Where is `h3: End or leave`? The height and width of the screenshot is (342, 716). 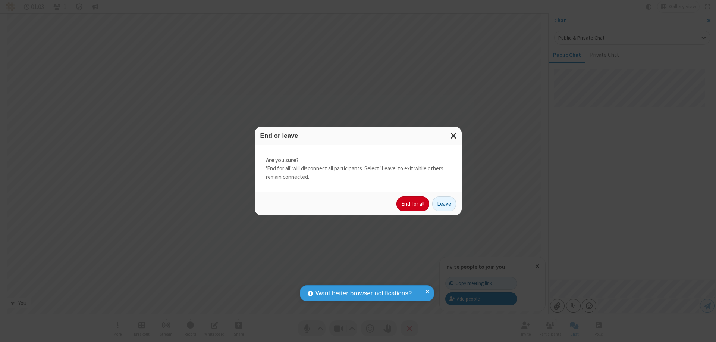 h3: End or leave is located at coordinates (358, 135).